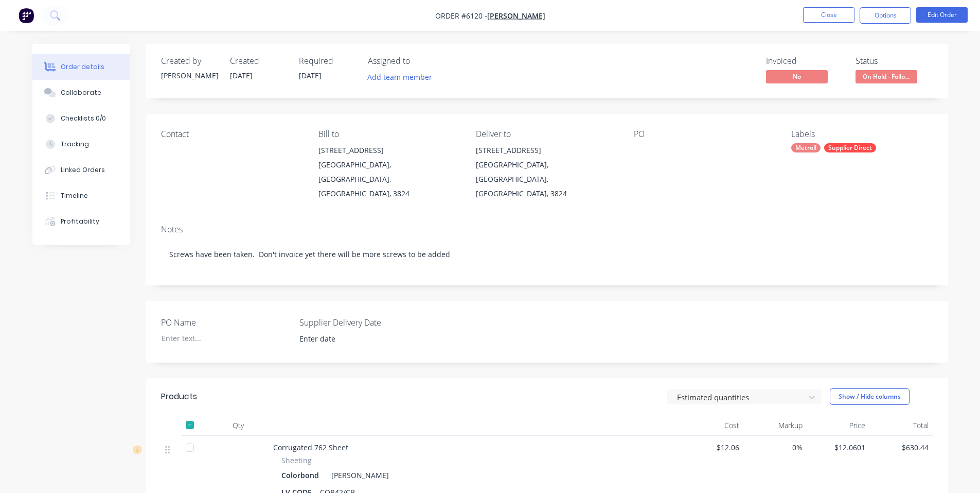 The height and width of the screenshot is (493, 980). I want to click on div: Labels, so click(862, 134).